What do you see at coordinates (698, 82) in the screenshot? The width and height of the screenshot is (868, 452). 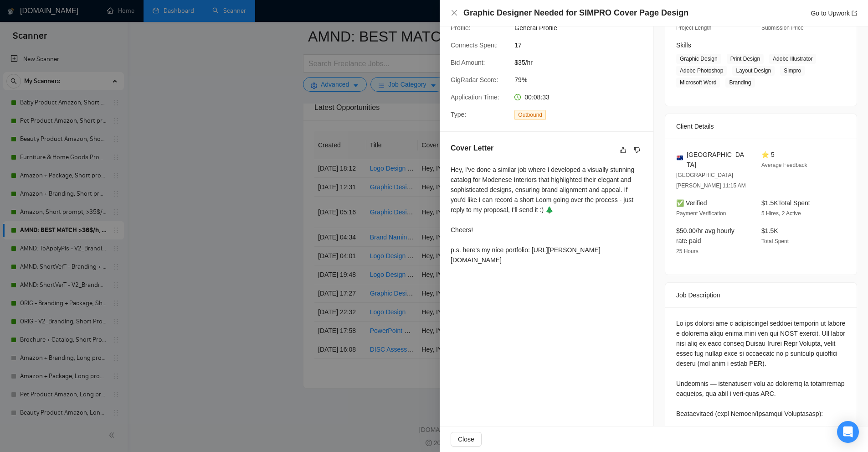 I see `span: Microsoft Word` at bounding box center [698, 82].